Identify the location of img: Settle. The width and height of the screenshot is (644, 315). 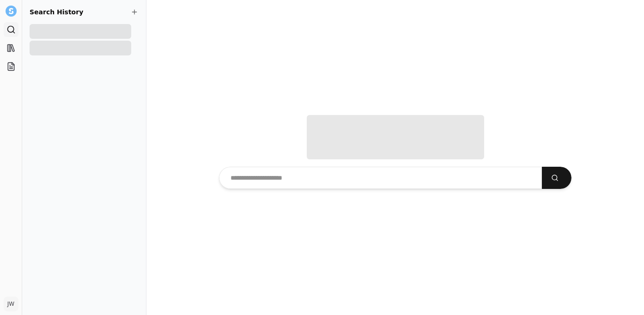
(11, 11).